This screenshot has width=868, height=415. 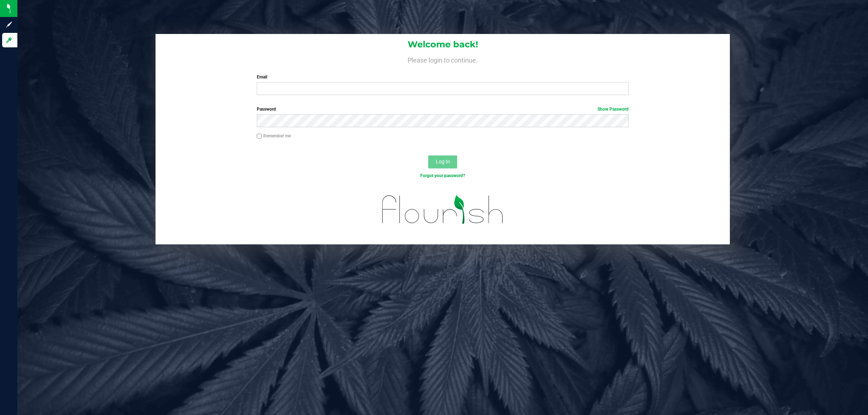 What do you see at coordinates (442, 210) in the screenshot?
I see `img: flourish_logo.svg` at bounding box center [442, 210].